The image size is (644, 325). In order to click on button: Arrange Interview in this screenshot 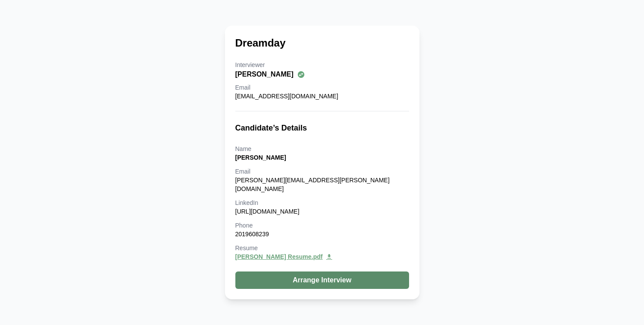, I will do `click(322, 280)`.